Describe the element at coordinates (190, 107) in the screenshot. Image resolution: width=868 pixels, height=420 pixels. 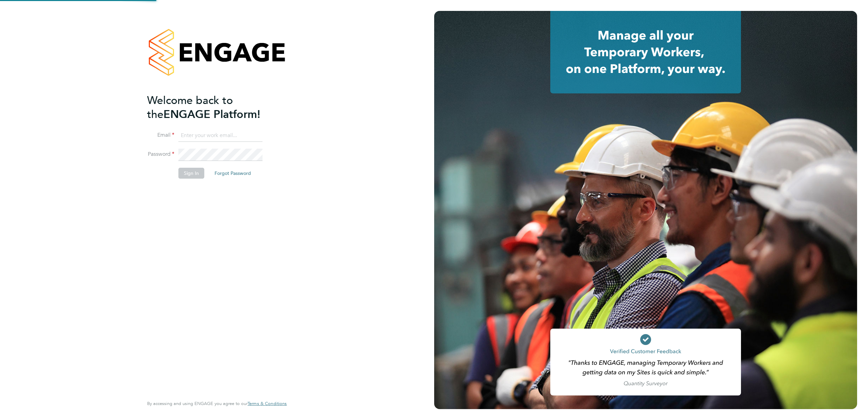
I see `span: Welcome back to the` at that location.